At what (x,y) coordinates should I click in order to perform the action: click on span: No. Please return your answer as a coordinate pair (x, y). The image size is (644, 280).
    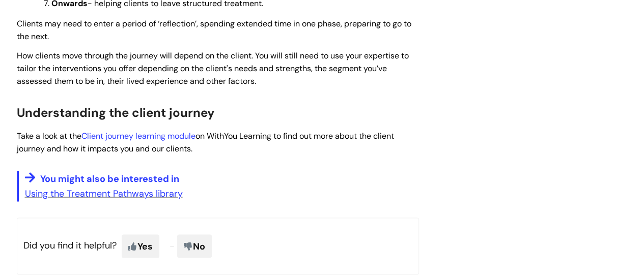
    Looking at the image, I should click on (195, 246).